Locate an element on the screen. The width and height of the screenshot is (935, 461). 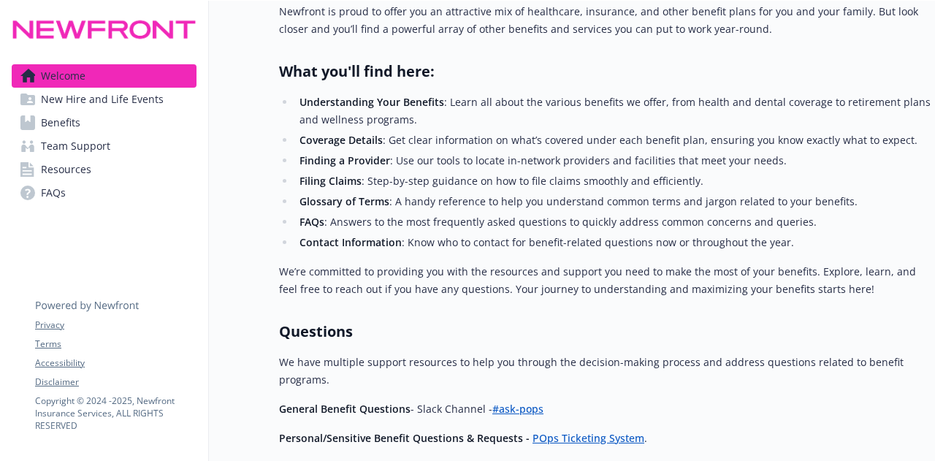
li: : A handy reference to help you understand common terms and jargon related to your benefits. is located at coordinates (615, 202).